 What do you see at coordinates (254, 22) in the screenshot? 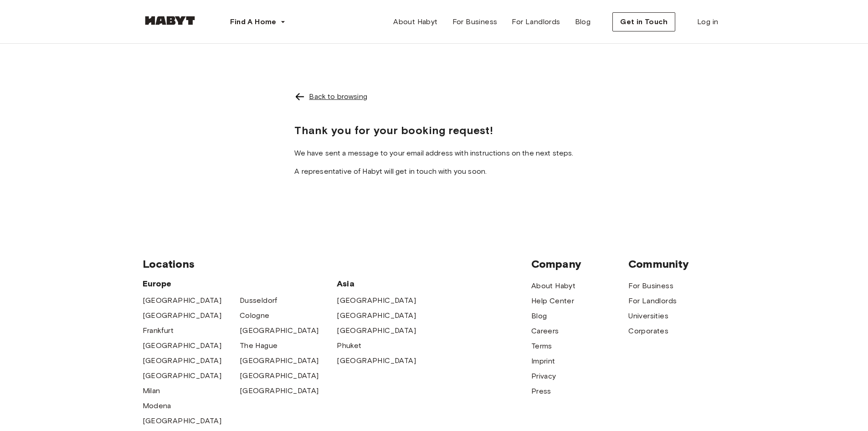
I see `span: Find A Home` at bounding box center [254, 22].